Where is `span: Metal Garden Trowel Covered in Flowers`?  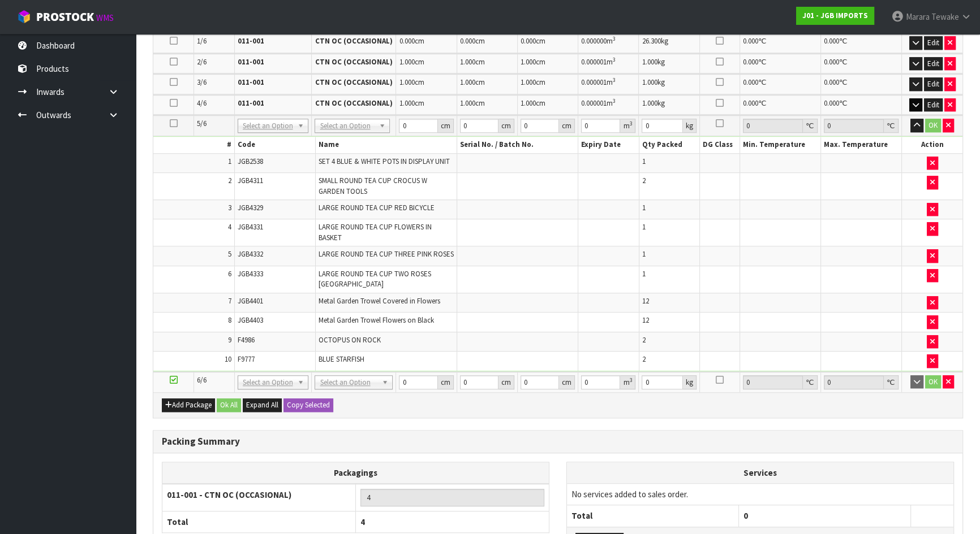
span: Metal Garden Trowel Covered in Flowers is located at coordinates (379, 301).